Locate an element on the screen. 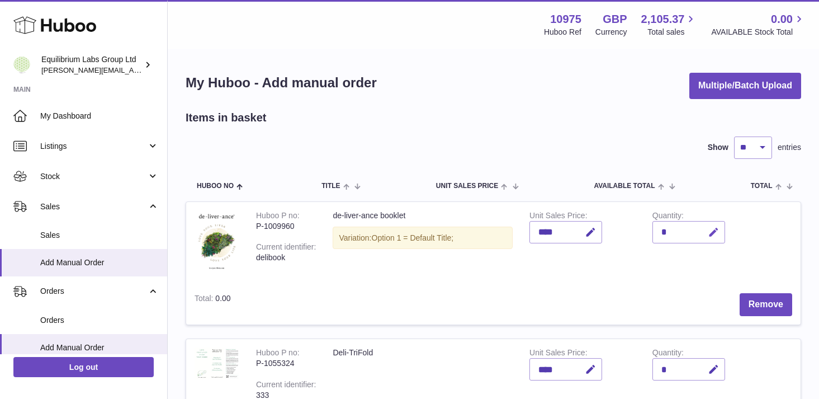 This screenshot has height=399, width=819. span: Total sales is located at coordinates (672, 32).